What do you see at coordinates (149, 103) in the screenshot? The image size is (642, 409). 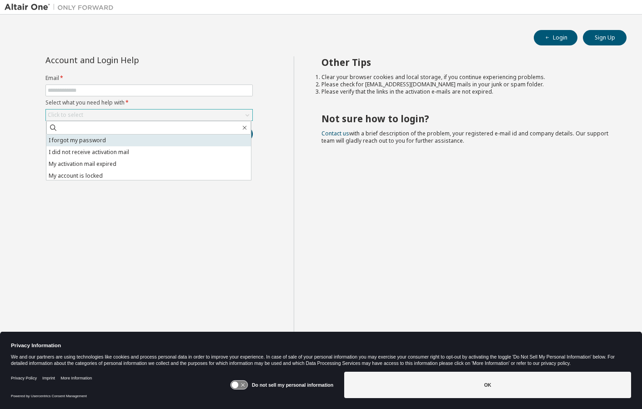 I see `label: Select what you need help with` at bounding box center [149, 103].